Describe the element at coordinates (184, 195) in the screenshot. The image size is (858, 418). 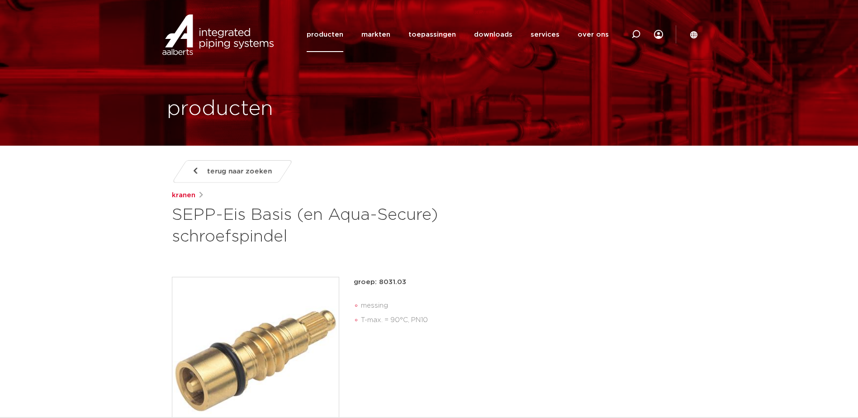
I see `a: kranen` at that location.